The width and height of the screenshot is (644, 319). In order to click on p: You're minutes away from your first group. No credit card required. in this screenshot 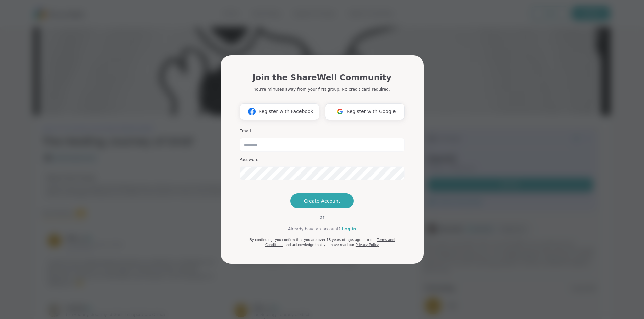, I will do `click(322, 89)`.